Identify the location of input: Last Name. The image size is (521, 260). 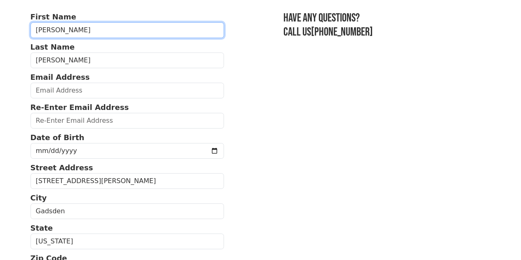
(128, 60).